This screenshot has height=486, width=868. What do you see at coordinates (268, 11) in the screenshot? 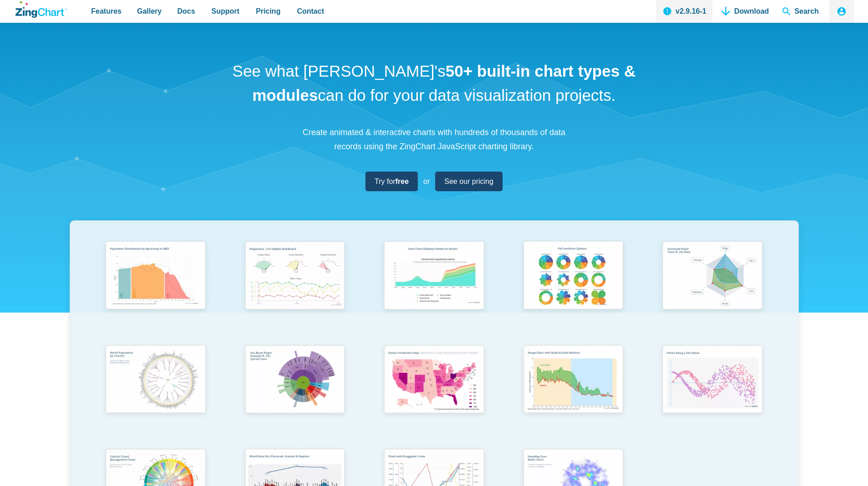
I see `span: Pricing` at bounding box center [268, 11].